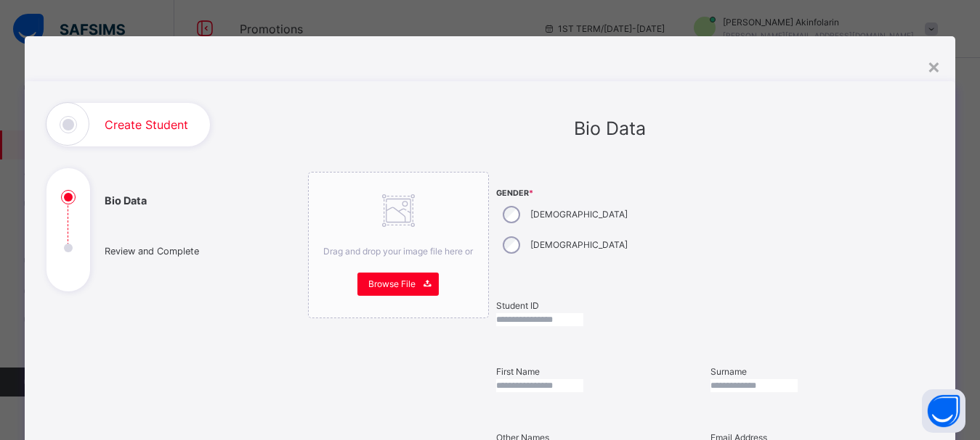 The height and width of the screenshot is (440, 980). What do you see at coordinates (599, 194) in the screenshot?
I see `span: Gender` at bounding box center [599, 194].